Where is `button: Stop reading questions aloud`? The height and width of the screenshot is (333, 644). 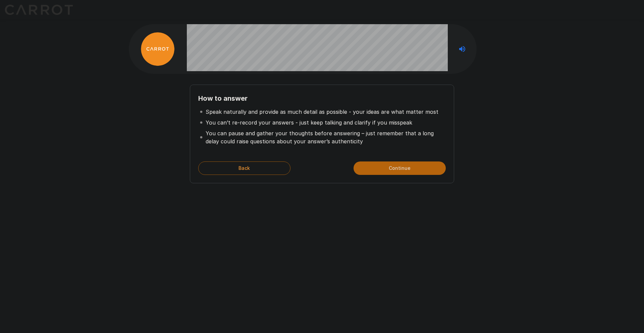
button: Stop reading questions aloud is located at coordinates (462, 49).